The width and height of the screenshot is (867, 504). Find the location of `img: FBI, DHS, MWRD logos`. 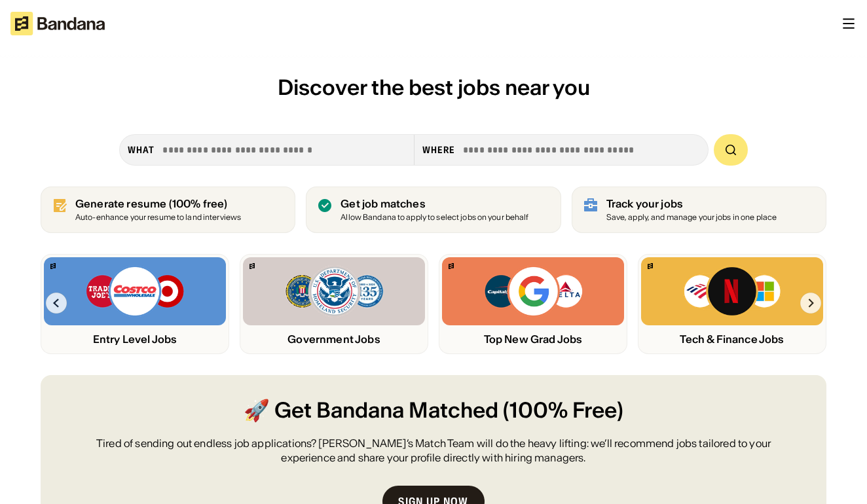

img: FBI, DHS, MWRD logos is located at coordinates (334, 291).